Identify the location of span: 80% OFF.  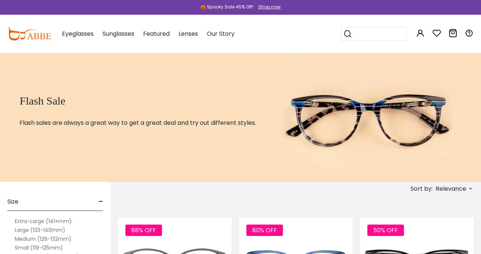
(264, 230).